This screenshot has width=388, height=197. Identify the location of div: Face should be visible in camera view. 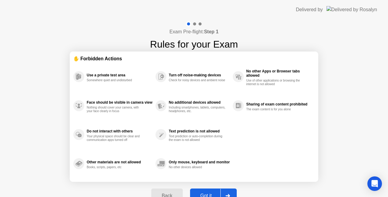
(120, 103).